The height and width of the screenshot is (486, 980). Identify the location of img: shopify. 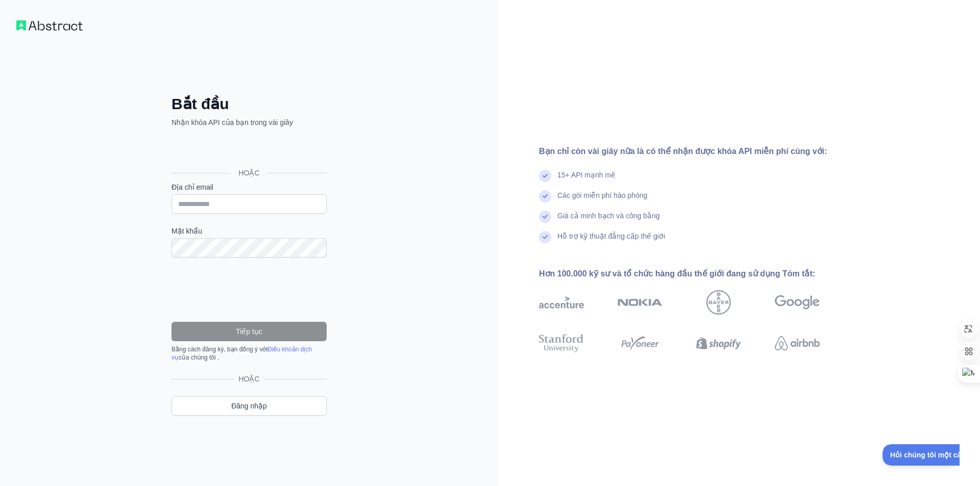
(719, 344).